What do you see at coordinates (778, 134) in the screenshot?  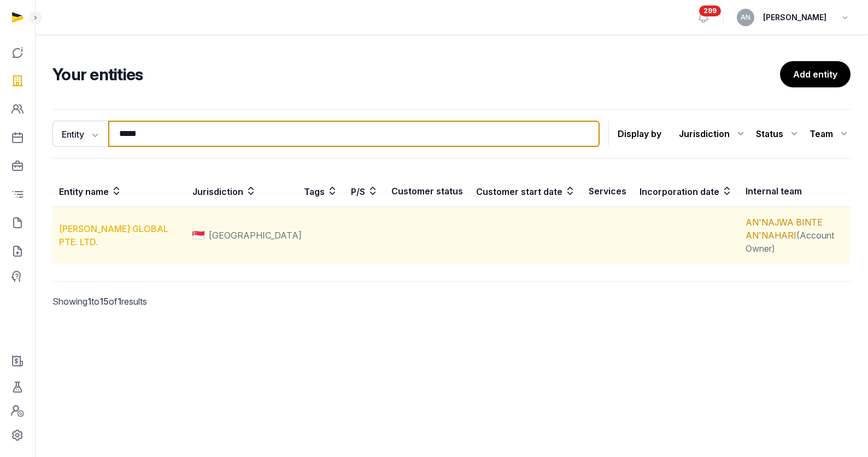 I see `div: Status` at bounding box center [778, 134].